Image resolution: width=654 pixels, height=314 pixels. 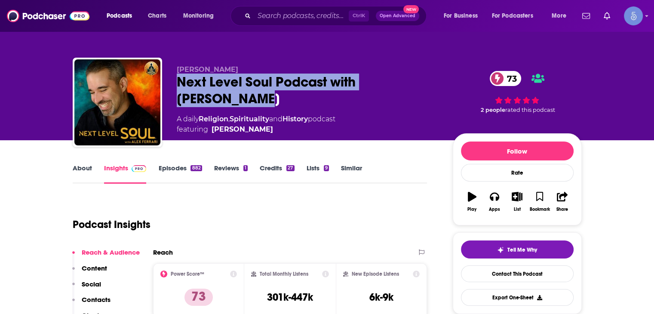 What do you see at coordinates (517, 151) in the screenshot?
I see `button: Follow` at bounding box center [517, 151].